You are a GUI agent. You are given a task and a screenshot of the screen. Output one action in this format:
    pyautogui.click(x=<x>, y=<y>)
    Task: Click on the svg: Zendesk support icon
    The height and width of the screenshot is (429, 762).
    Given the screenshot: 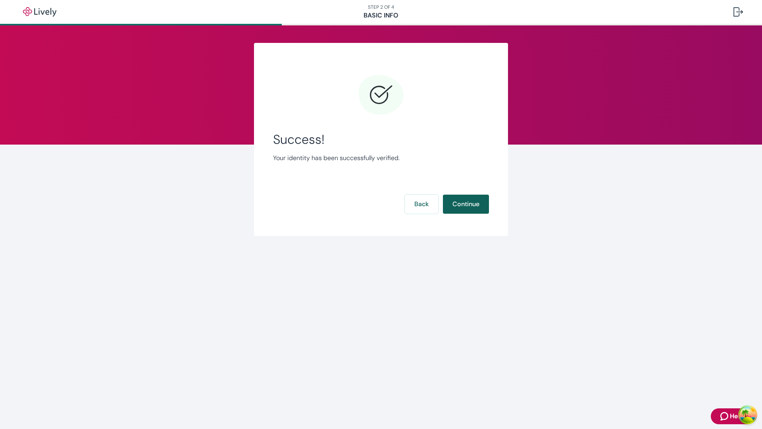 What is the action you would take?
    pyautogui.click(x=726, y=416)
    